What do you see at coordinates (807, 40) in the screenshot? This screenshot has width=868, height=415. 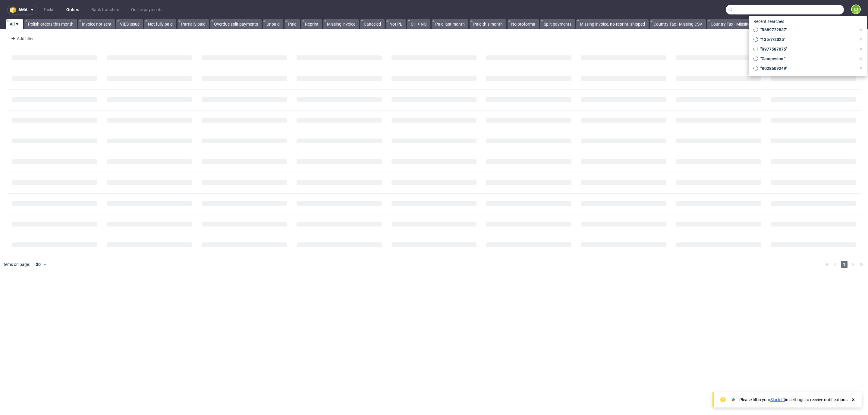 I see `span: "135/7/2025"` at bounding box center [807, 40].